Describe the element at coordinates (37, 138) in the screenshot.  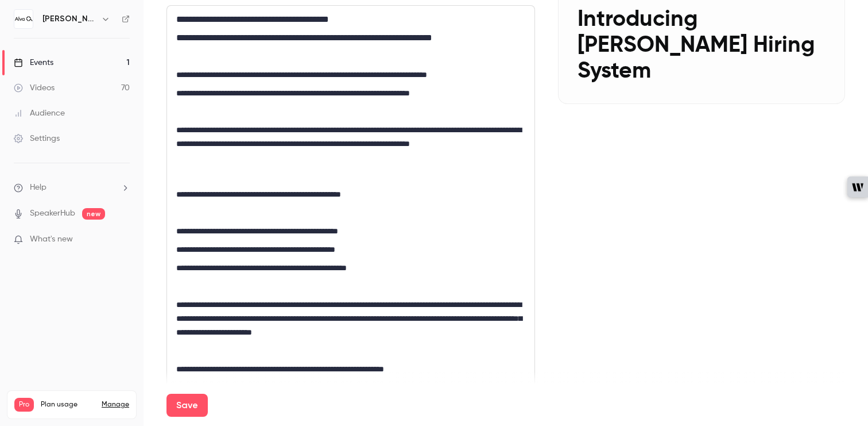
I see `div: Settings` at that location.